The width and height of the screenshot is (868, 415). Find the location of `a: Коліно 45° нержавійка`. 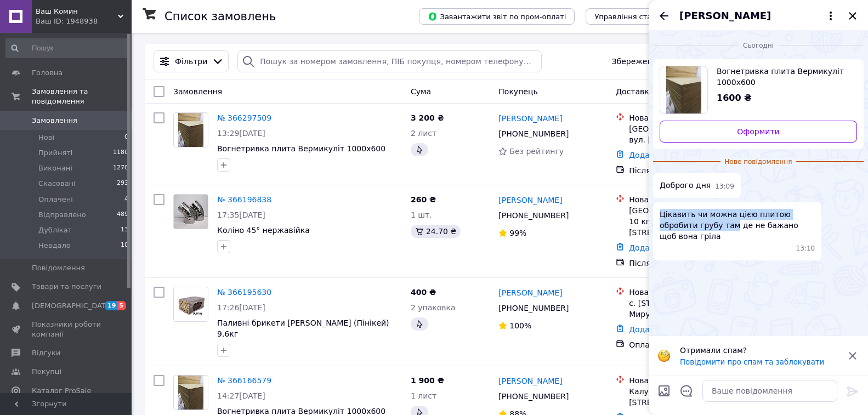

a: Коліно 45° нержавійка is located at coordinates (263, 230).